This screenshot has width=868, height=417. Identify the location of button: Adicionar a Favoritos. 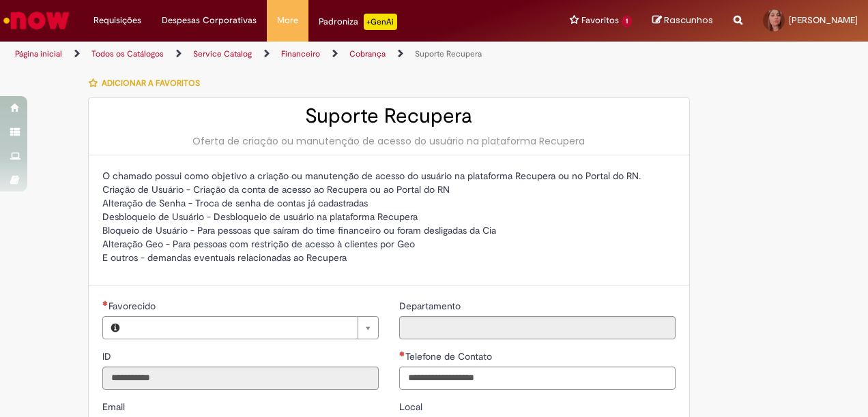
(147, 83).